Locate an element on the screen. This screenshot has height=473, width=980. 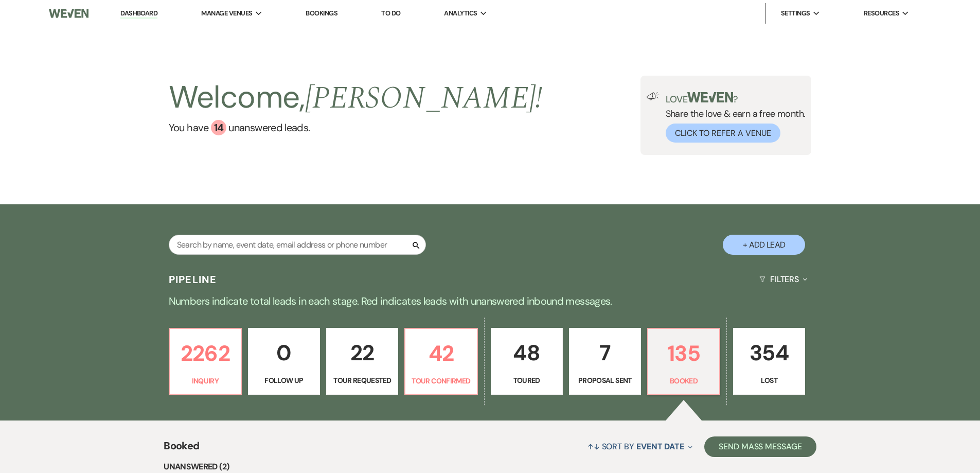
p: Toured is located at coordinates (527, 380).